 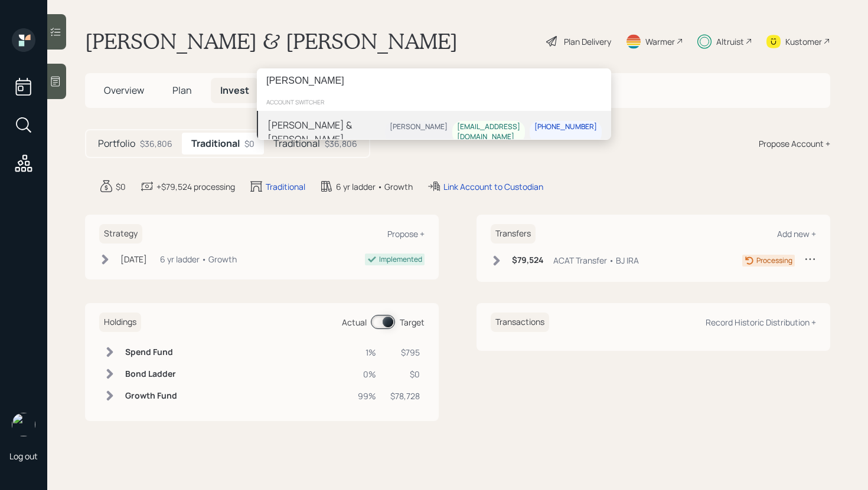 I want to click on input: Type a command or search…, so click(x=434, y=81).